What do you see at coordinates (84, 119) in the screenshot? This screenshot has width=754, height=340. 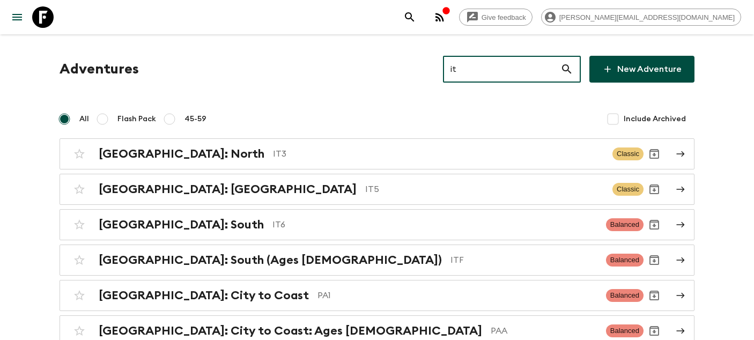 I see `span: All` at bounding box center [84, 119].